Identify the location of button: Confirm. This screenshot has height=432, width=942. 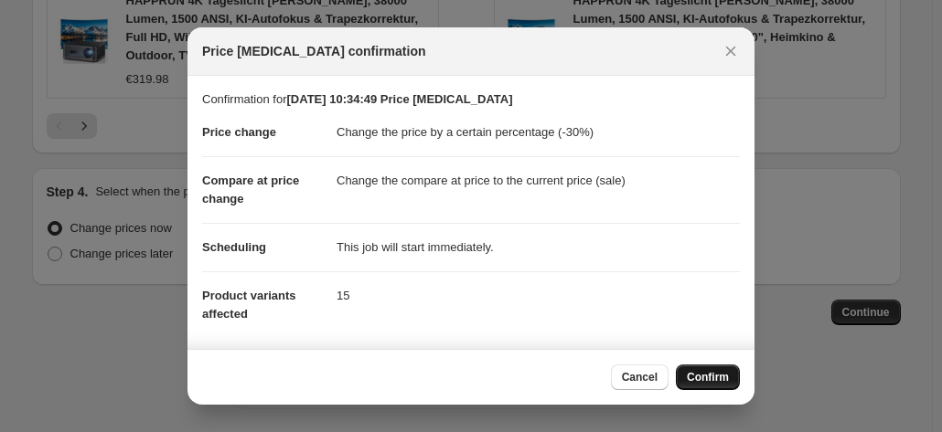
(708, 378).